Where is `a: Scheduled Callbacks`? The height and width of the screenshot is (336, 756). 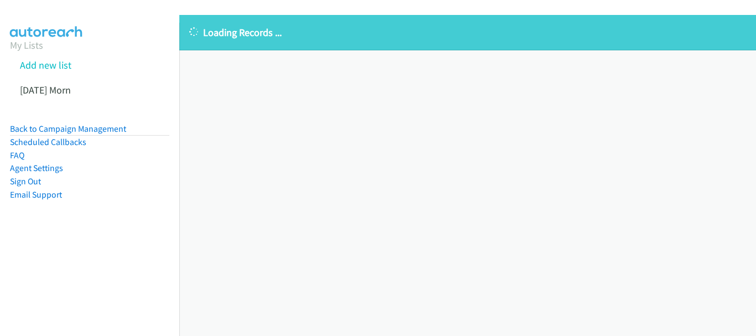 a: Scheduled Callbacks is located at coordinates (48, 142).